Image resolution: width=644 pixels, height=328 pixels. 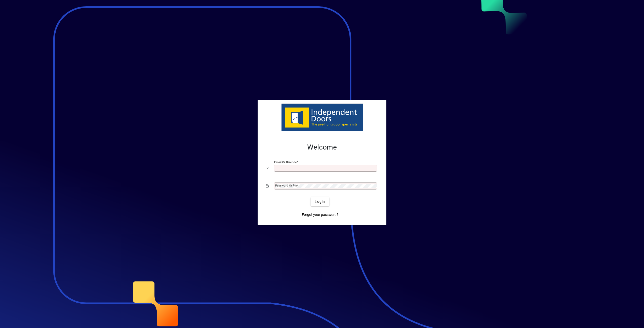 I want to click on a: Forgot your password?, so click(x=320, y=215).